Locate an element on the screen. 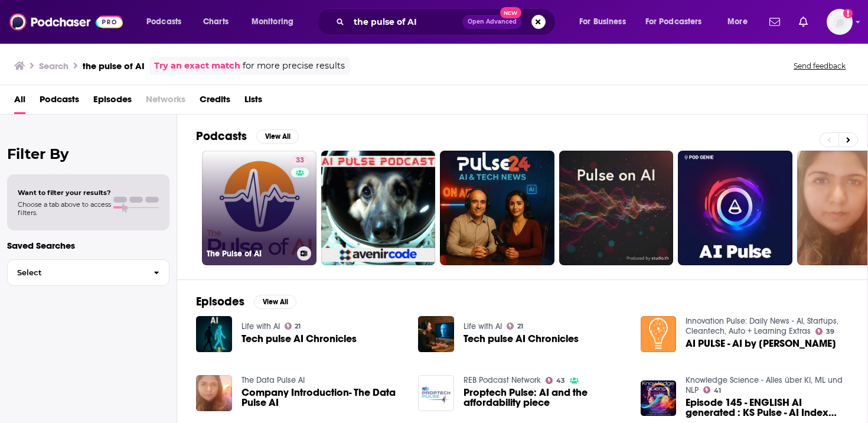 The width and height of the screenshot is (868, 423). input: Search podcasts, credits, & more... is located at coordinates (406, 22).